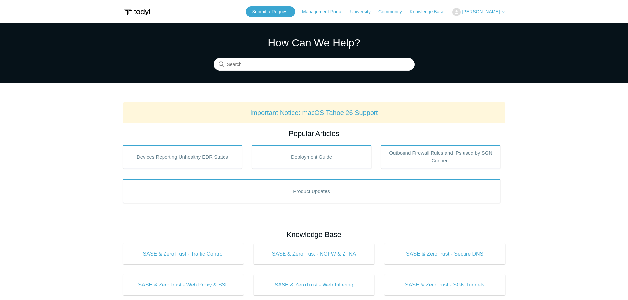 The image size is (628, 300). Describe the element at coordinates (270, 12) in the screenshot. I see `a: Submit a Request` at that location.